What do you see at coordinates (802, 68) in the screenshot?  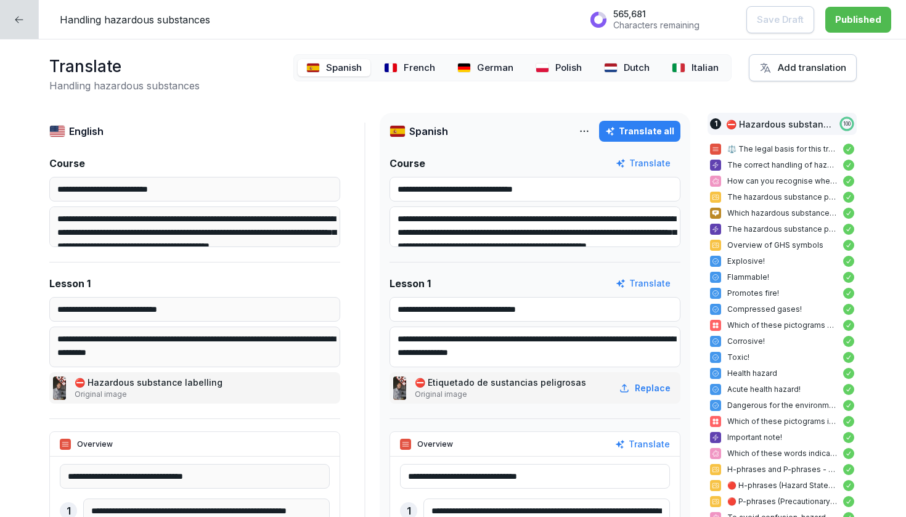 I see `div: Add translation` at bounding box center [802, 68].